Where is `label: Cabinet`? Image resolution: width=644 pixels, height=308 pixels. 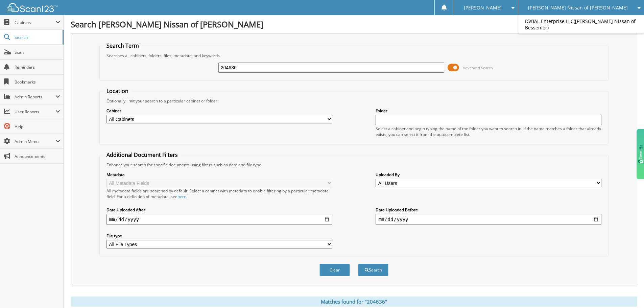
label: Cabinet is located at coordinates (219, 111).